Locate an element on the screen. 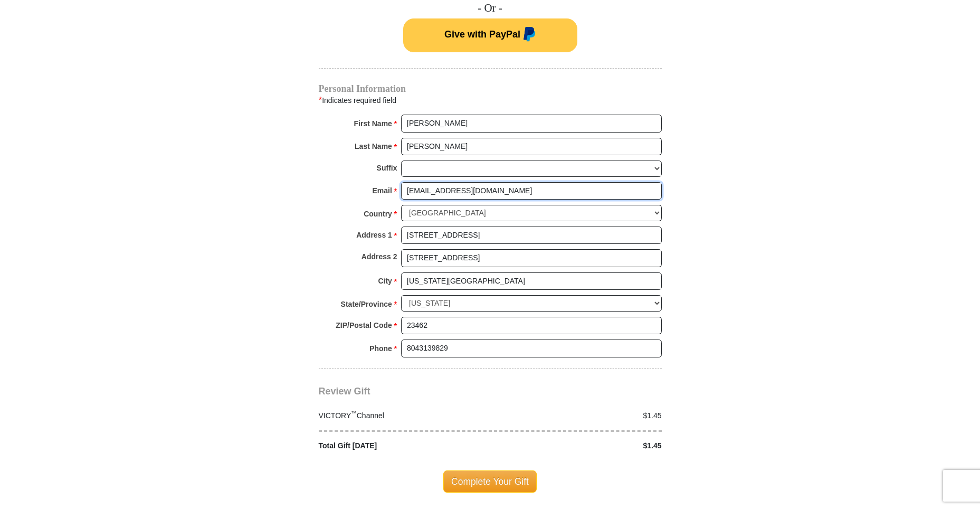 This screenshot has width=980, height=509. strong: Phone is located at coordinates (381, 348).